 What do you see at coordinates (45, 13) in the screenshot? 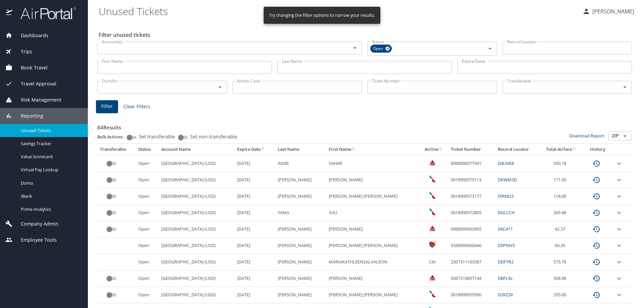
I see `img: airportal-logo.png` at bounding box center [45, 13].